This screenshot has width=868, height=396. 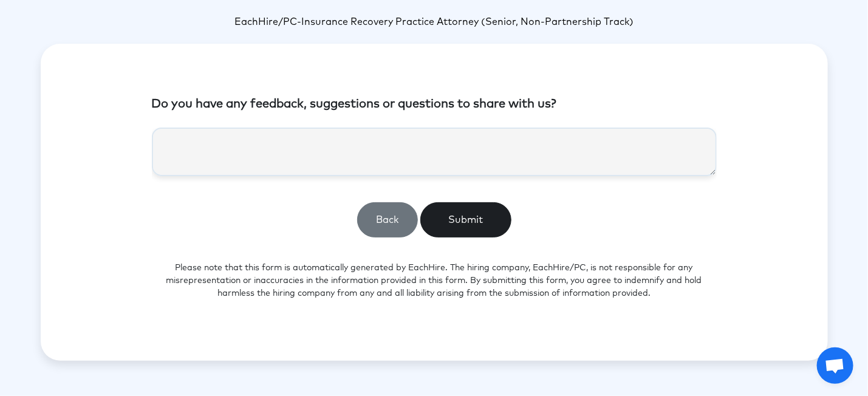 I want to click on span: EachHire/PC, so click(x=266, y=22).